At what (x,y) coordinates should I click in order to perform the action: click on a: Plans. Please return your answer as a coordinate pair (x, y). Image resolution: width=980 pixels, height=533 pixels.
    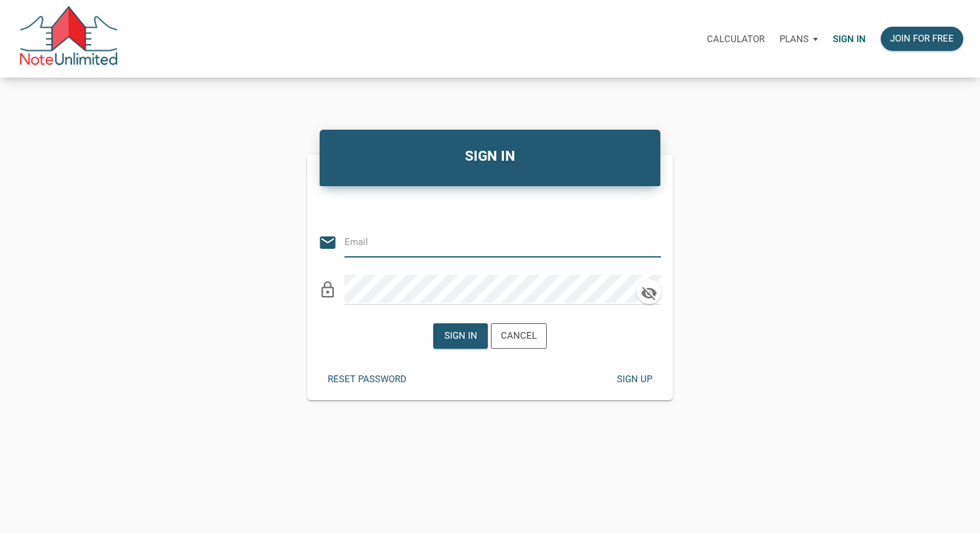
    Looking at the image, I should click on (799, 39).